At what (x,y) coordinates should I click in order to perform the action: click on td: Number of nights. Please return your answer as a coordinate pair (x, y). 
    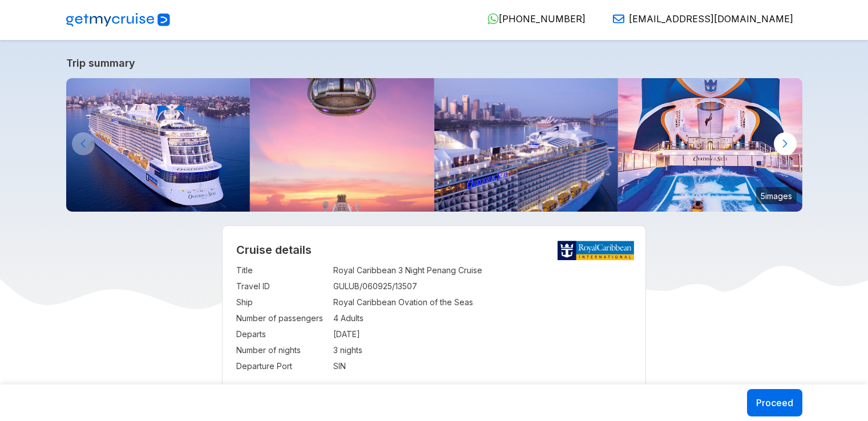
    Looking at the image, I should click on (282, 351).